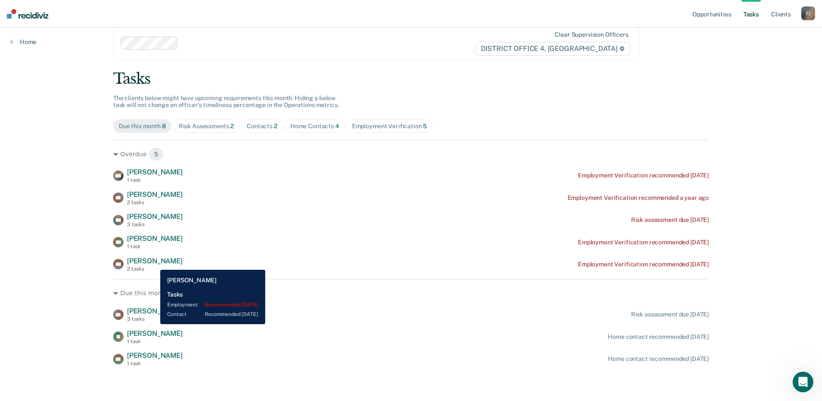 The image size is (822, 401). Describe the element at coordinates (226, 101) in the screenshot. I see `span: The clients below might have upcoming requirements this month. Hiding a below task will not chang...` at that location.